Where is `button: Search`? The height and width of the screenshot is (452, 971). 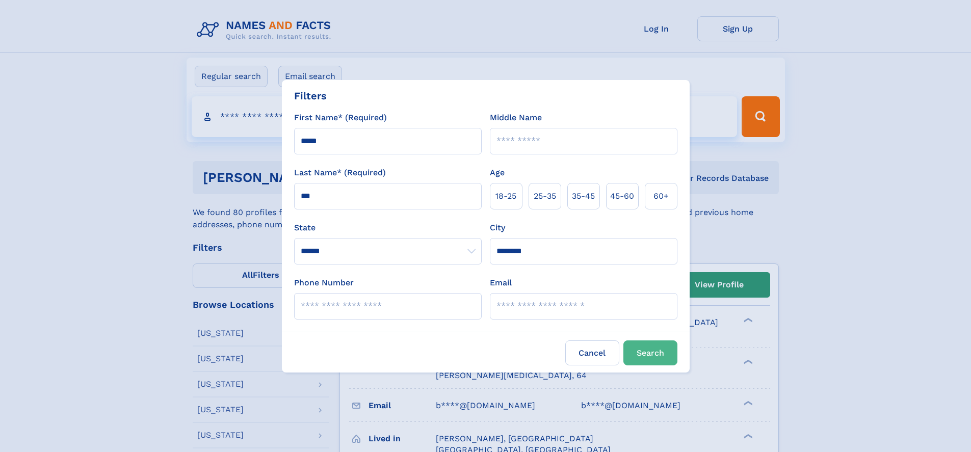 button: Search is located at coordinates (651, 353).